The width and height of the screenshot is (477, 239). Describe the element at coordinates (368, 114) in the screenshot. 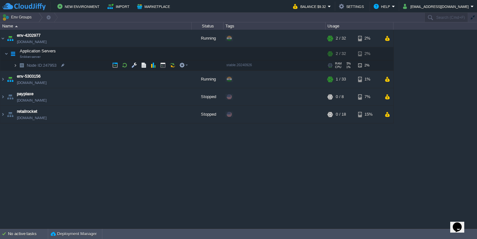

I see `div: 15%` at that location.